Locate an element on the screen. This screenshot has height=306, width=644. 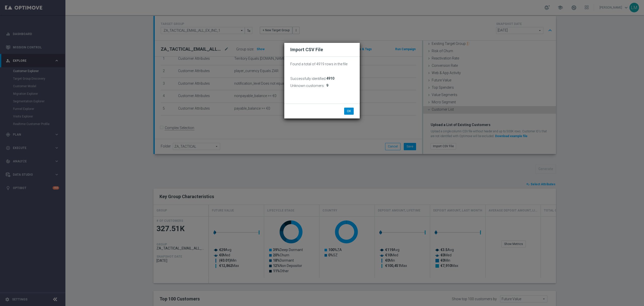
button: OK is located at coordinates (349, 111).